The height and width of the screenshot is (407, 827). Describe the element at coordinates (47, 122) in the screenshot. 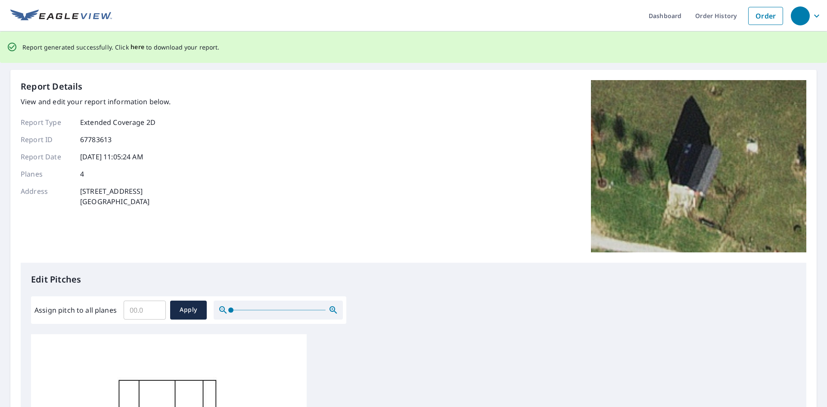

I see `p: Report Type` at that location.